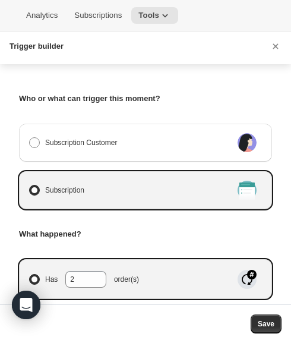 This screenshot has width=291, height=343. Describe the element at coordinates (42, 15) in the screenshot. I see `button: Analytics` at that location.